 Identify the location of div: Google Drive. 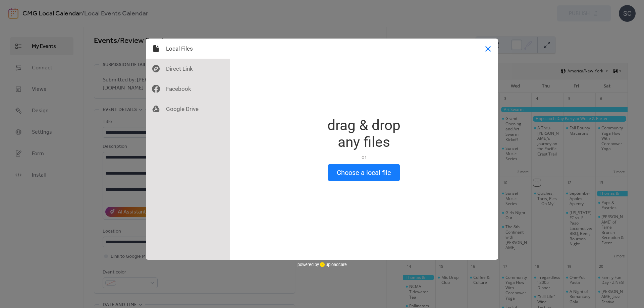
(188, 109).